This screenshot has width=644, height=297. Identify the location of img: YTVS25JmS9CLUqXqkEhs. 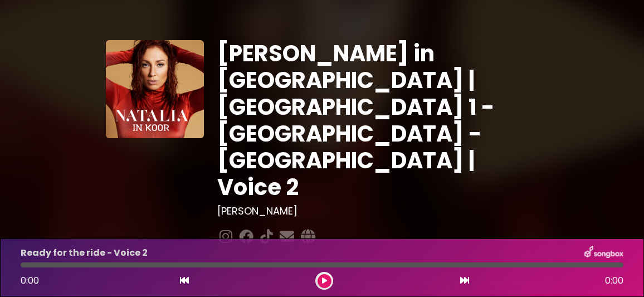
(155, 89).